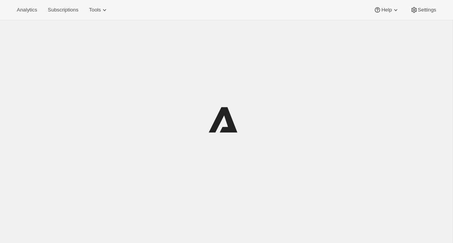 This screenshot has height=243, width=453. Describe the element at coordinates (98, 10) in the screenshot. I see `button: Tools` at that location.